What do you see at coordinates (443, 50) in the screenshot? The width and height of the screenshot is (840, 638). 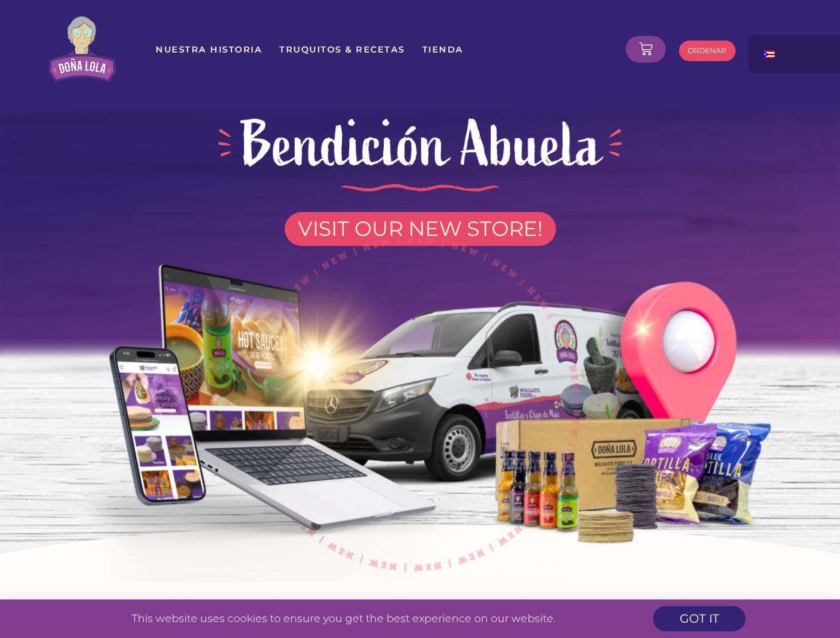 I see `a: Tienda` at bounding box center [443, 50].